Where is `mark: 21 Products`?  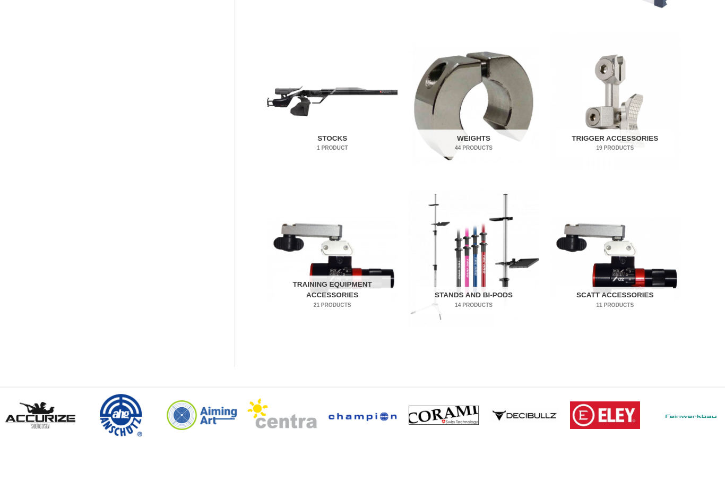
mark: 21 Products is located at coordinates (332, 305).